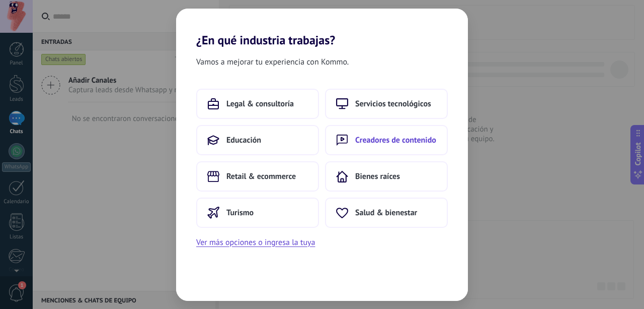 Image resolution: width=644 pixels, height=309 pixels. Describe the element at coordinates (393, 104) in the screenshot. I see `span: Servicios tecnológicos` at that location.